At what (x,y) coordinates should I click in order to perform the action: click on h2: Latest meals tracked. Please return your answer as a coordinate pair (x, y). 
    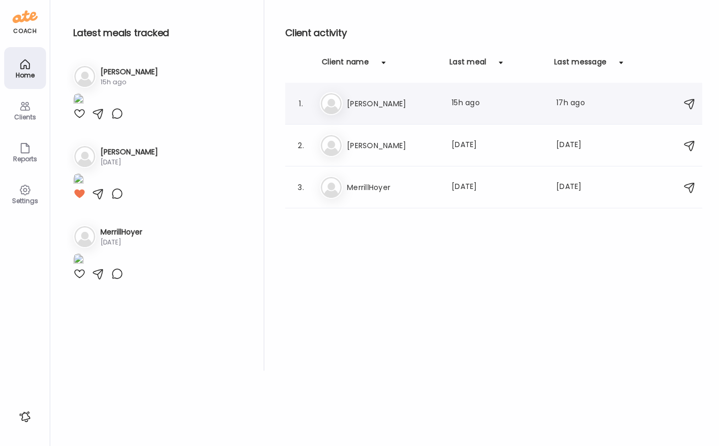
    Looking at the image, I should click on (160, 33).